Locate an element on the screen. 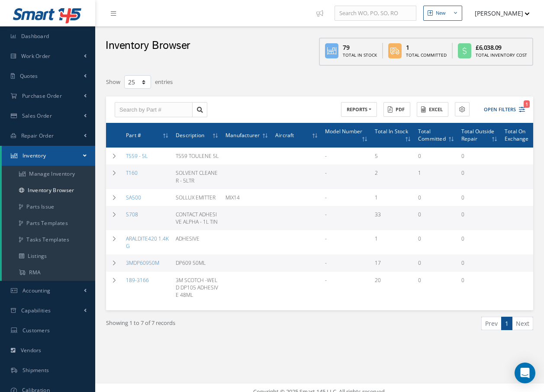 This screenshot has height=392, width=544. a: Manage Inventory is located at coordinates (49, 174).